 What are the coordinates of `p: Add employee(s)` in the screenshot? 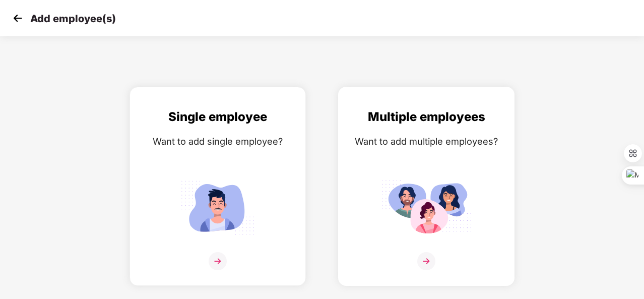 It's located at (73, 19).